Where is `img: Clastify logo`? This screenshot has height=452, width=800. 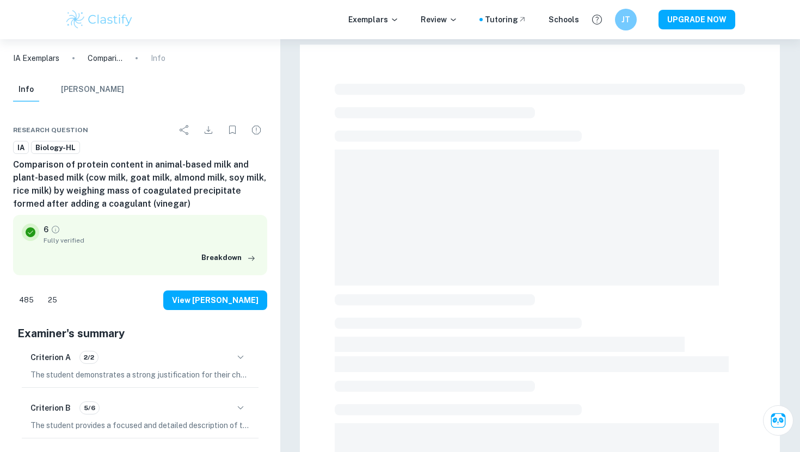 img: Clastify logo is located at coordinates (99, 20).